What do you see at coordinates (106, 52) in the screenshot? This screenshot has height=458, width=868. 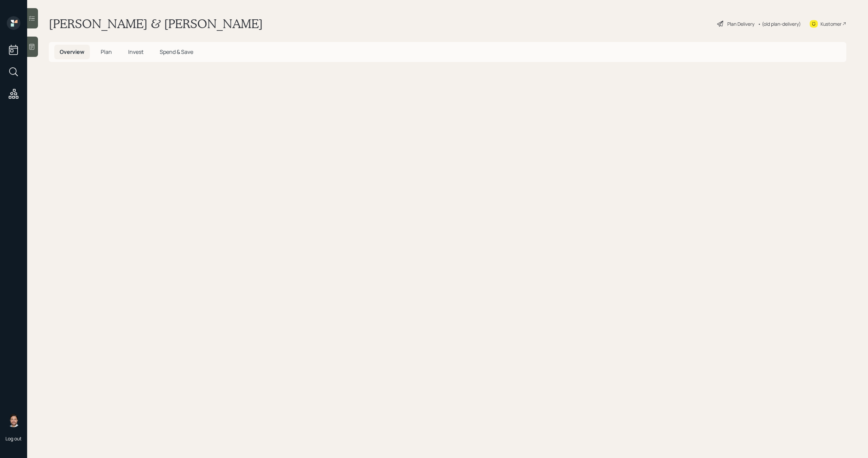 I see `span: Plan` at bounding box center [106, 52].